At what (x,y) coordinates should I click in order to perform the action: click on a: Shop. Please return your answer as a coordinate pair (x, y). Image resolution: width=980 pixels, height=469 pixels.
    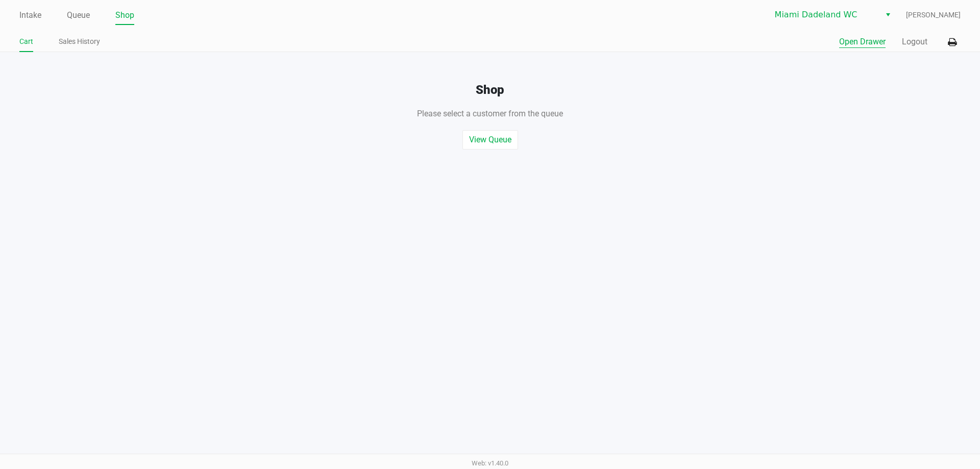
    Looking at the image, I should click on (125, 15).